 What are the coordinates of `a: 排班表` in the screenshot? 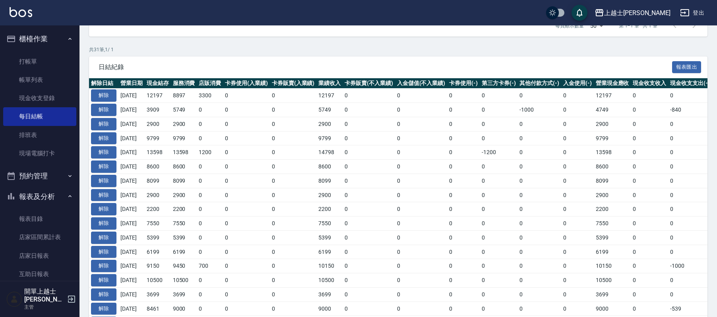 It's located at (40, 135).